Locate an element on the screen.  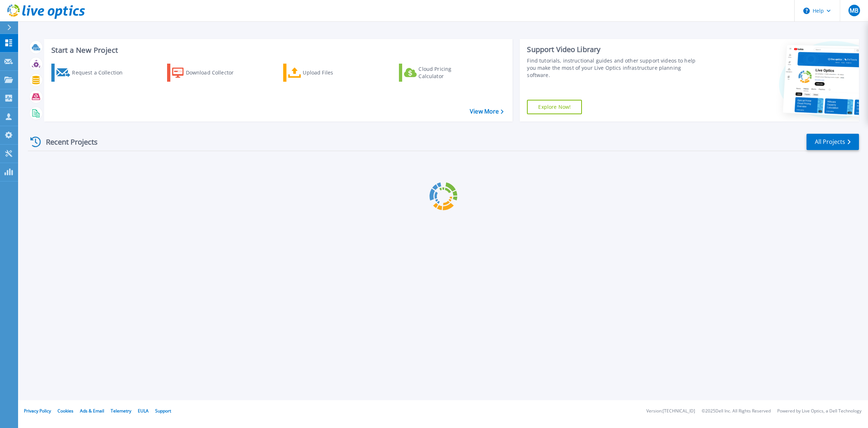
a: Support is located at coordinates (163, 411).